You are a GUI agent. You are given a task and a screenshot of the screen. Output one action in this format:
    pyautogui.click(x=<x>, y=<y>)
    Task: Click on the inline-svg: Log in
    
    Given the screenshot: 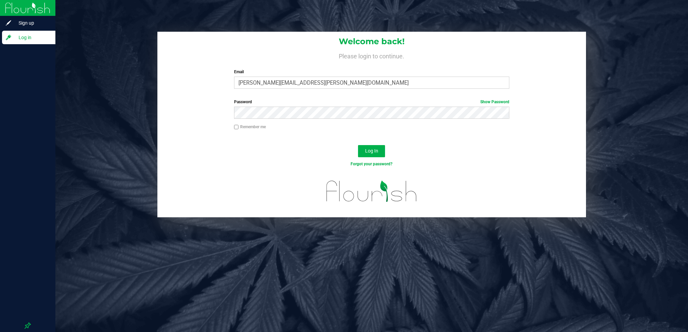 What is the action you would take?
    pyautogui.click(x=8, y=37)
    